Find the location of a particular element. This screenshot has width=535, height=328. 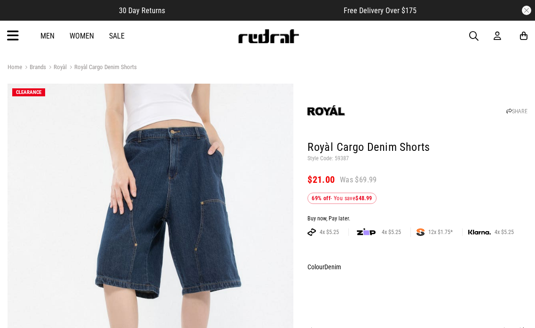

span: Free Delivery Over $175 is located at coordinates (380, 10).